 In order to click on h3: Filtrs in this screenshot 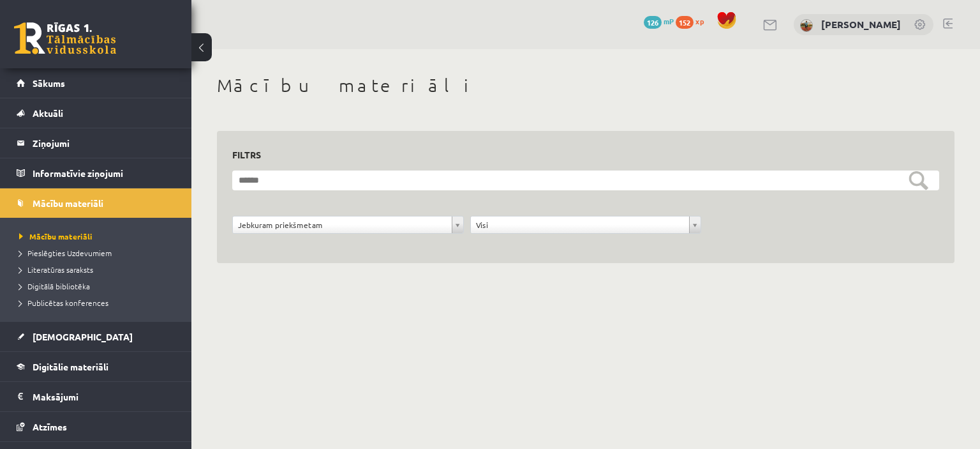, I will do `click(578, 155)`.